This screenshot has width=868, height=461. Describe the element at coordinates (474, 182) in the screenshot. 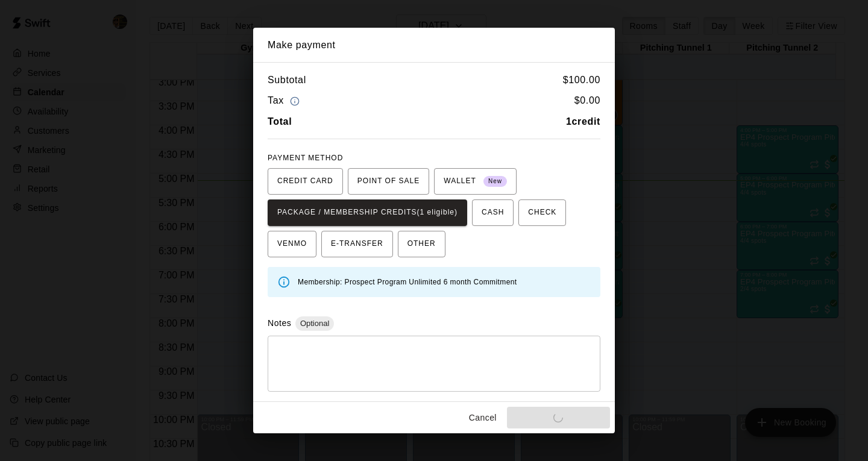

I see `button: WALLET New` at that location.